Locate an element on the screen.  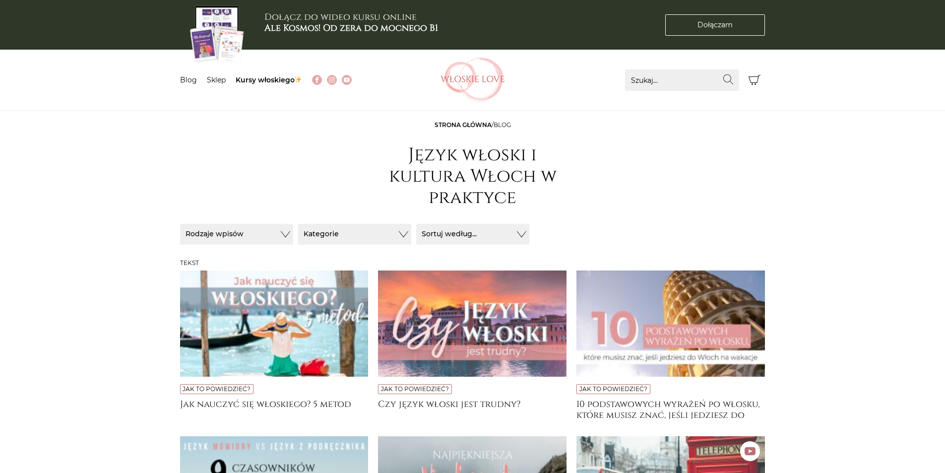
a: Czy język włoski jest trudny? is located at coordinates (472, 409).